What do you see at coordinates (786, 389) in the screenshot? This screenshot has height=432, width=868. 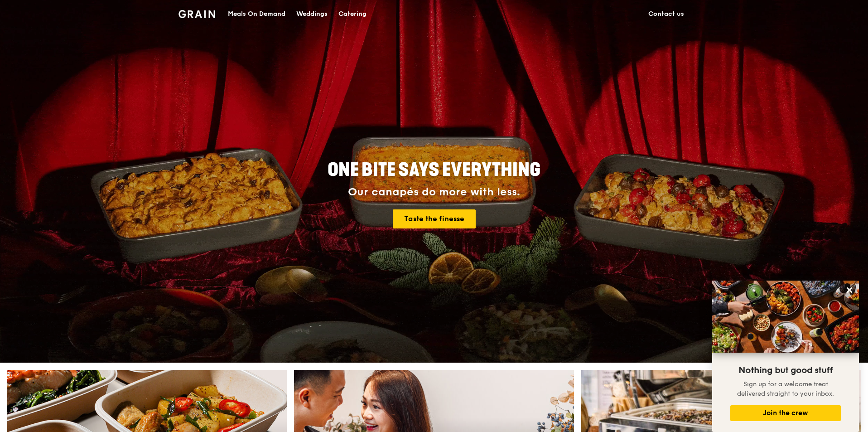 I see `span: Sign up for a welcome treat delivered straight to your inbox.` at bounding box center [786, 389].